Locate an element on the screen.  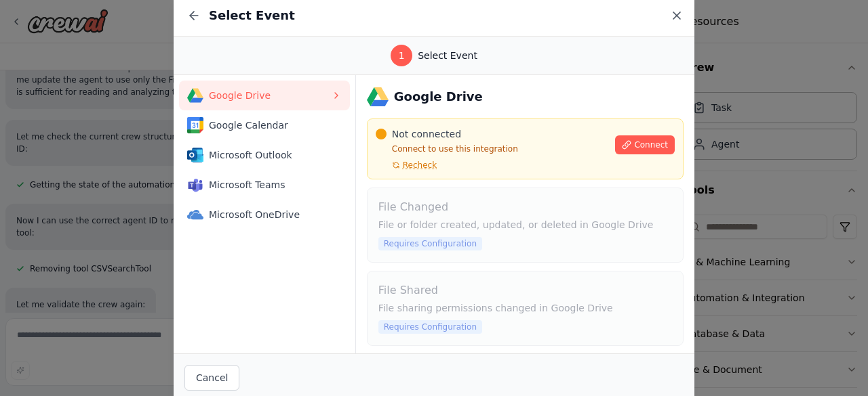
button: Microsoft OneDriveMicrosoft OneDrive is located at coordinates (264, 215).